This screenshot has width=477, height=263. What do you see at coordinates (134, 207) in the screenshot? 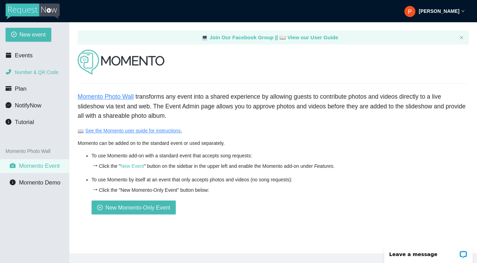
I see `button: plus-circleNew Momento-Only Event` at bounding box center [134, 207].